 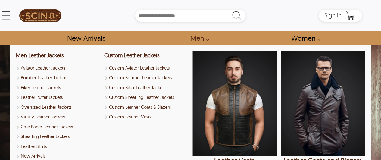 What do you see at coordinates (40, 16) in the screenshot?
I see `img: SCIN` at bounding box center [40, 16].